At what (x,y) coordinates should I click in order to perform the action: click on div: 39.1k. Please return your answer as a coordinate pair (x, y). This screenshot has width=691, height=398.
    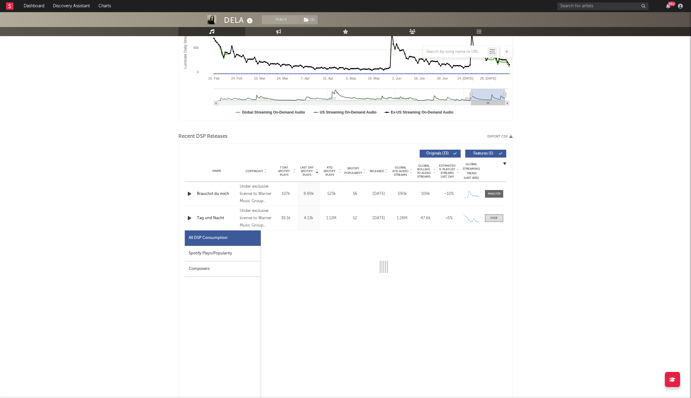
    Looking at the image, I should click on (286, 218).